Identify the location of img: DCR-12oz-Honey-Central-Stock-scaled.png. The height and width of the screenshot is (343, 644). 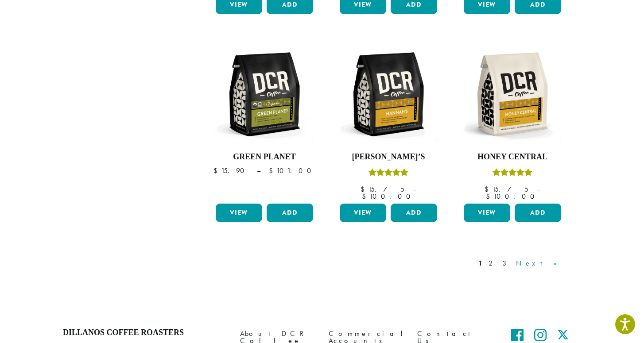
(513, 94).